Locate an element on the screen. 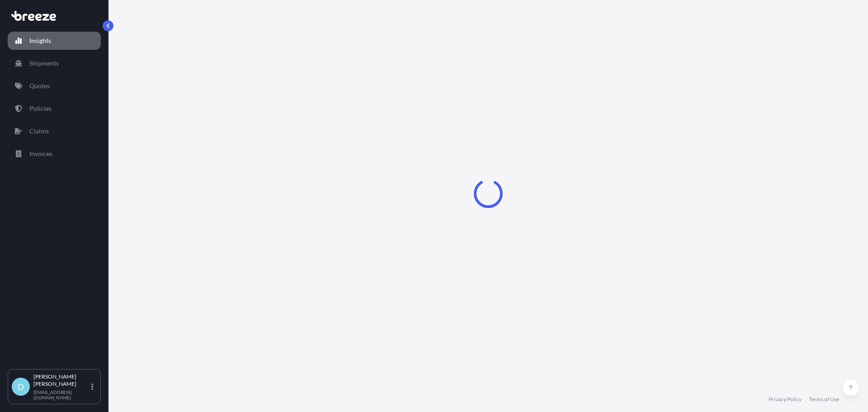 Image resolution: width=868 pixels, height=412 pixels. a: Insights is located at coordinates (54, 41).